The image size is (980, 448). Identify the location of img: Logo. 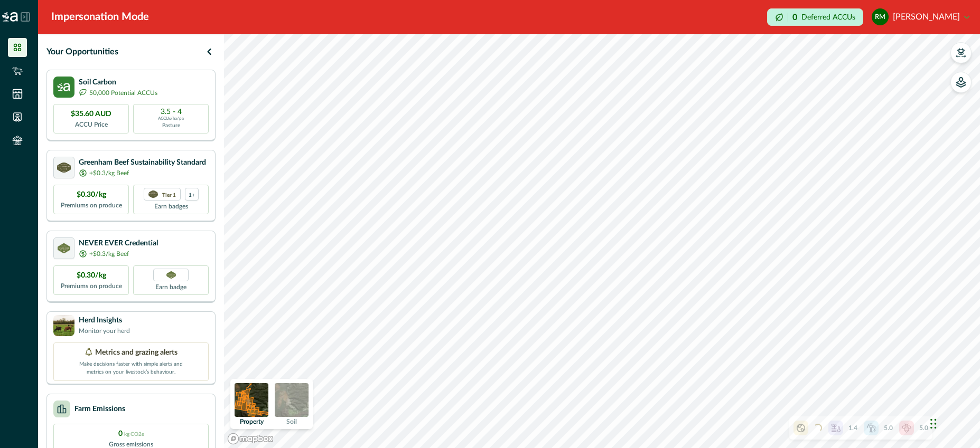
(10, 17).